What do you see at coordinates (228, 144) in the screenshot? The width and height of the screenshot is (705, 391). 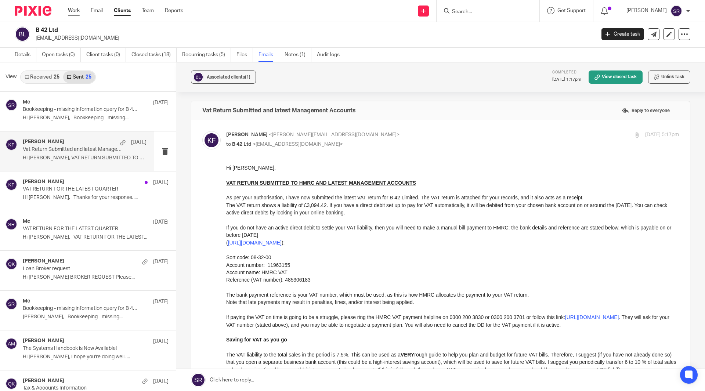 I see `span: to` at bounding box center [228, 144].